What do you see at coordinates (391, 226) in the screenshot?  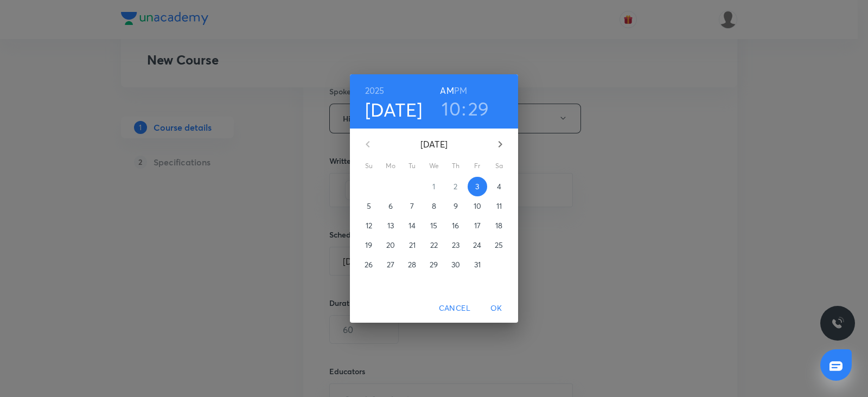 I see `button: 13` at bounding box center [391, 226].